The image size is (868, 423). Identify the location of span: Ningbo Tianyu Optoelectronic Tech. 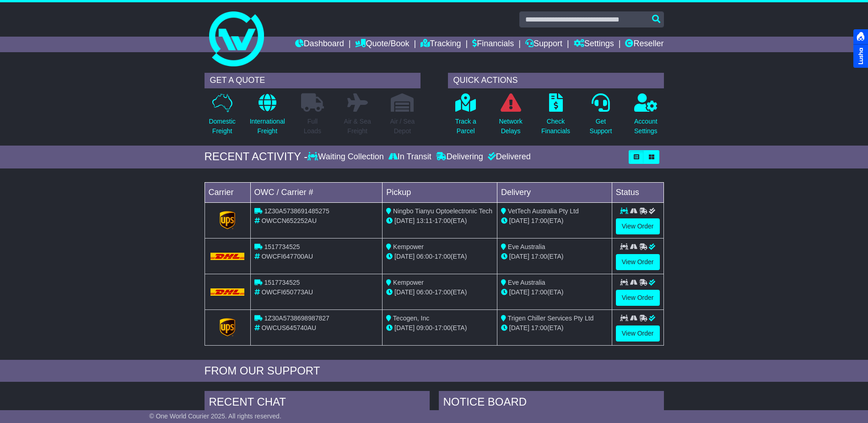
(443, 211).